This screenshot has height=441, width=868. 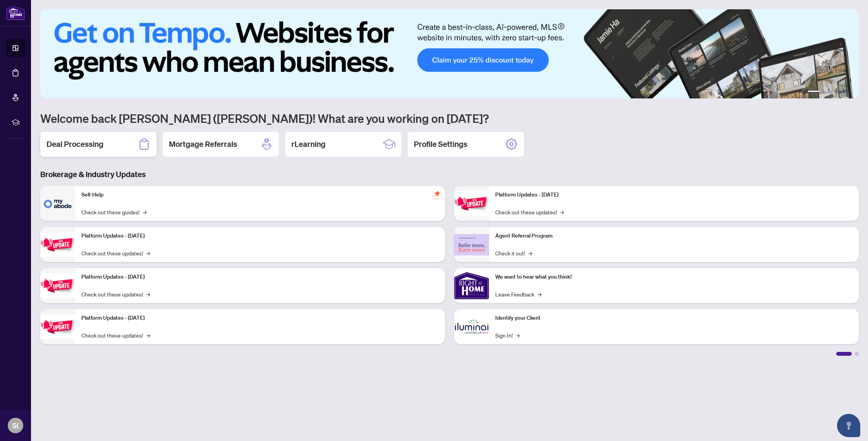 I want to click on p: Self-Help, so click(x=260, y=195).